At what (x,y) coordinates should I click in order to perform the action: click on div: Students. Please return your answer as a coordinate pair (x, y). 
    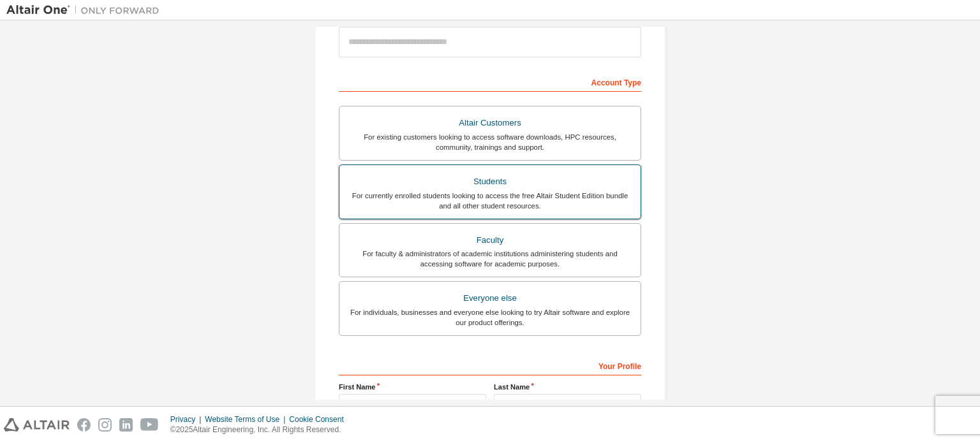
    Looking at the image, I should click on (490, 182).